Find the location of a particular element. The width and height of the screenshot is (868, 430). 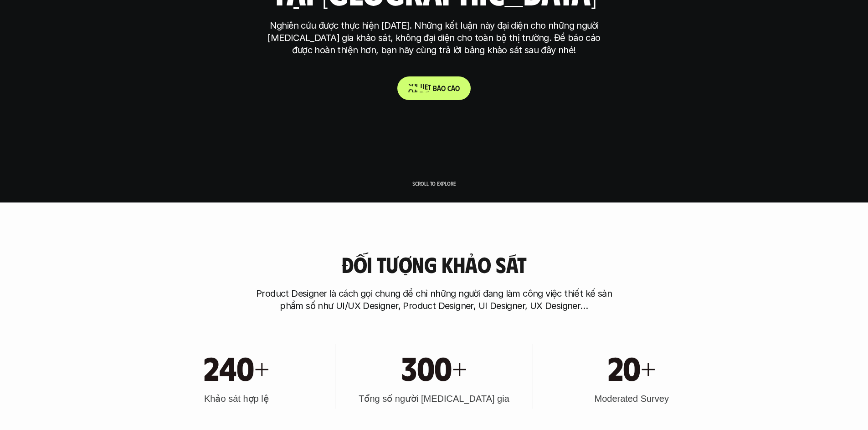

h1: 20+ is located at coordinates (631, 368).